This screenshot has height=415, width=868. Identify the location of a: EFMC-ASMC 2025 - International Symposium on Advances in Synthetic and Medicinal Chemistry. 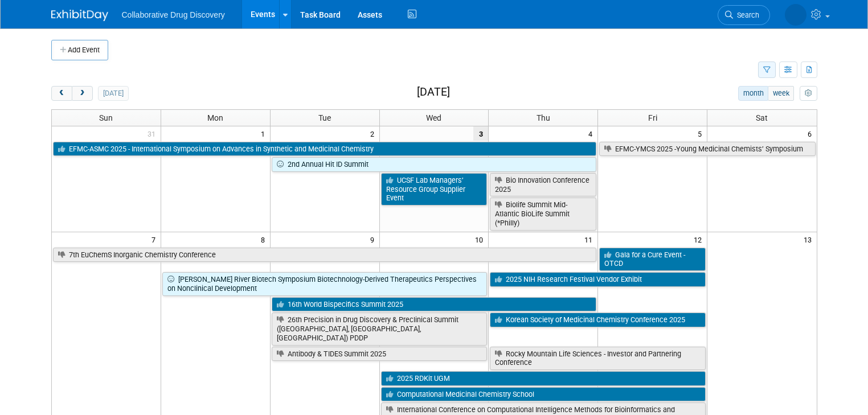
(324, 149).